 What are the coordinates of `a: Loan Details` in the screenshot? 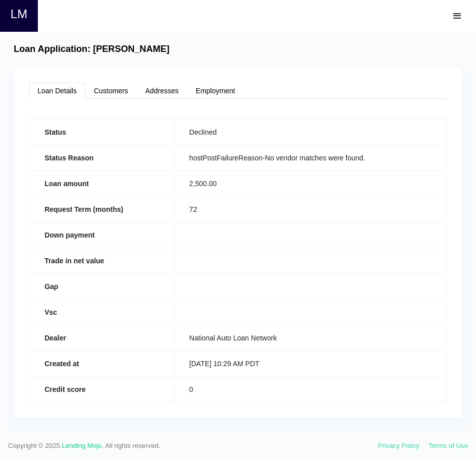 It's located at (57, 91).